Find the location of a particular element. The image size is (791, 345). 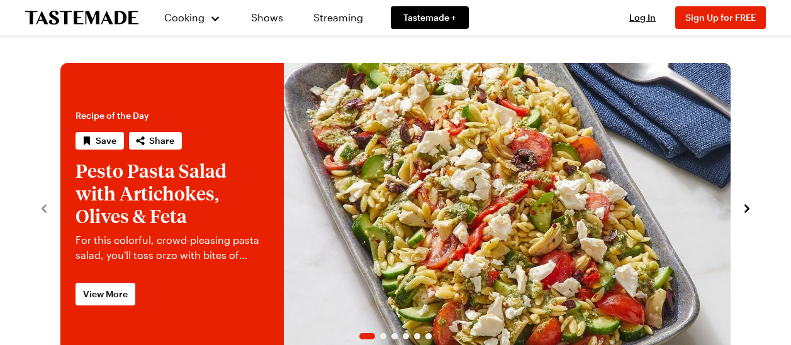

button: Cooking is located at coordinates (192, 18).